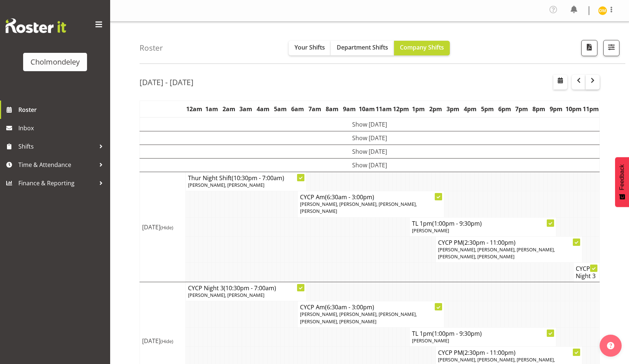 The height and width of the screenshot is (364, 629). I want to click on button: Your Shifts, so click(310, 48).